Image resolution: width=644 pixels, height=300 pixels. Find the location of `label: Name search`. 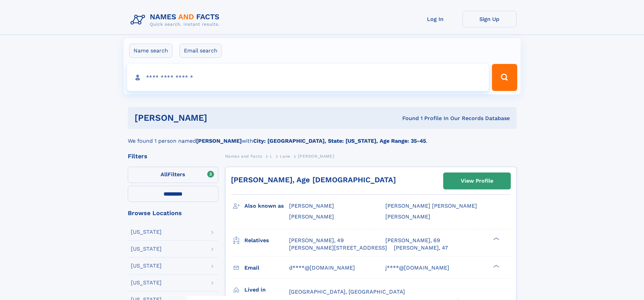

label: Name search is located at coordinates (151, 51).